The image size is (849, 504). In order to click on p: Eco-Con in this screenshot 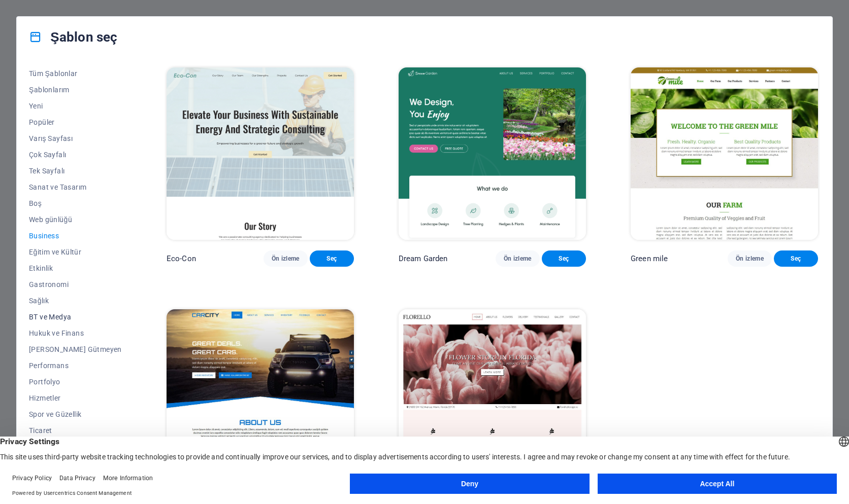, I will do `click(181, 259)`.